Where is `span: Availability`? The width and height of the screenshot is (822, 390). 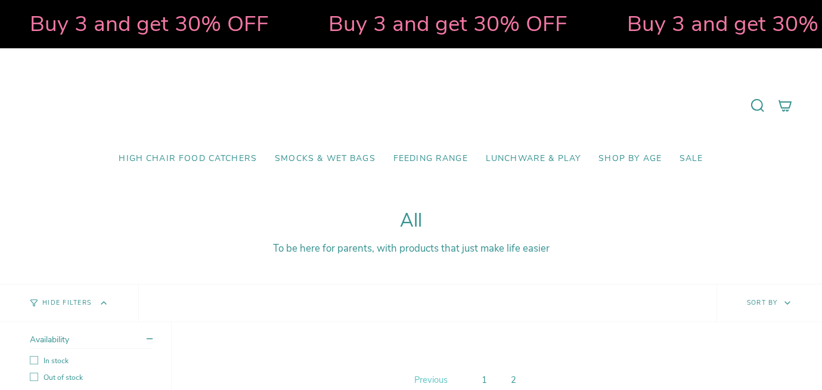
span: Availability is located at coordinates (49, 339).